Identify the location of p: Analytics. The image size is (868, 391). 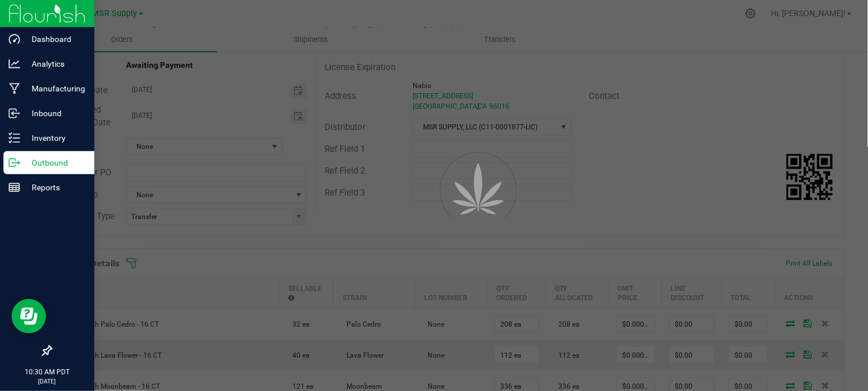
(55, 64).